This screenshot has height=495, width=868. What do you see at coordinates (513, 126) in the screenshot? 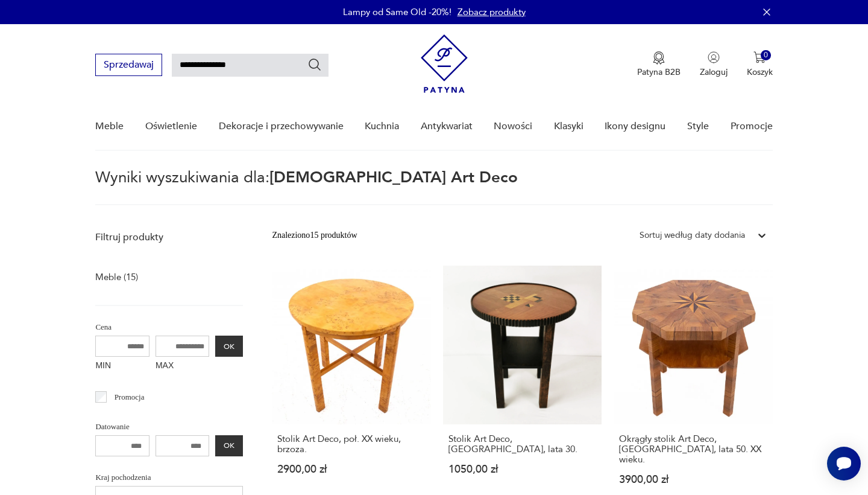
I see `a: Nowości` at bounding box center [513, 126].